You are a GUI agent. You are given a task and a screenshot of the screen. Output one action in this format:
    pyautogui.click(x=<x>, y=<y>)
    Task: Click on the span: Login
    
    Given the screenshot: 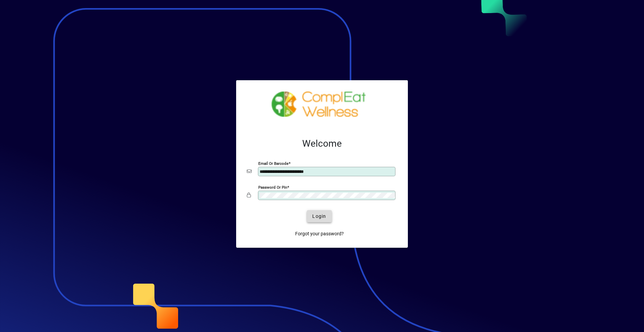 What is the action you would take?
    pyautogui.click(x=319, y=217)
    